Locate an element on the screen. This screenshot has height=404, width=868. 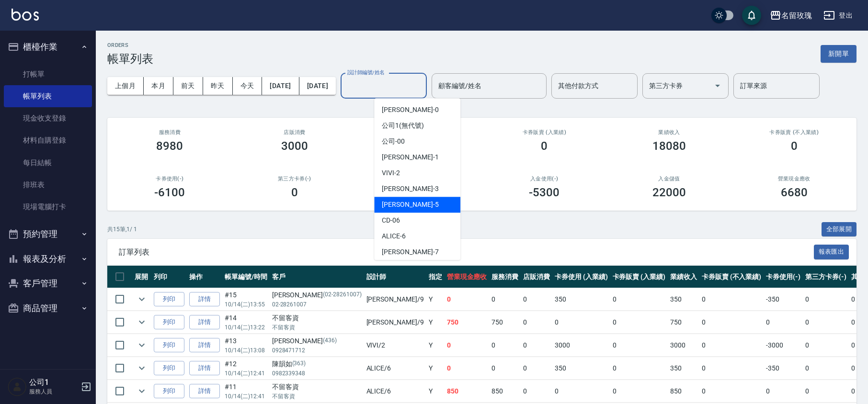
button: 全部展開 is located at coordinates (839, 230).